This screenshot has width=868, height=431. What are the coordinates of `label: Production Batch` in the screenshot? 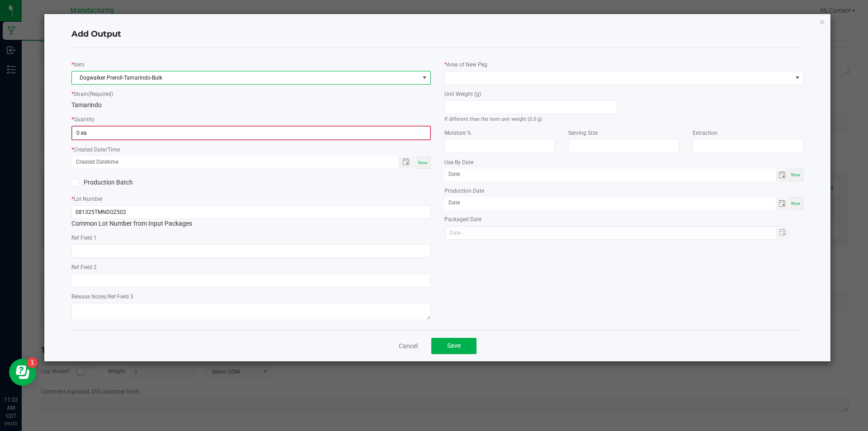 It's located at (158, 182).